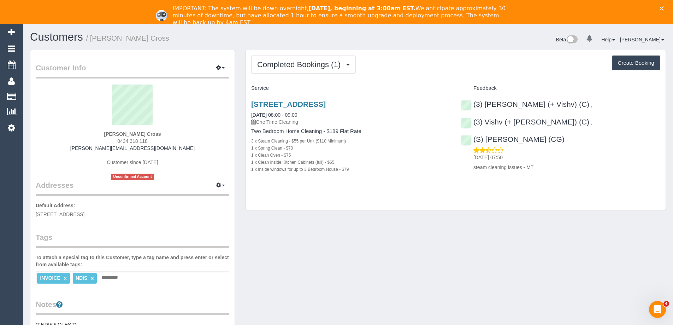  I want to click on a: Customers, so click(57, 37).